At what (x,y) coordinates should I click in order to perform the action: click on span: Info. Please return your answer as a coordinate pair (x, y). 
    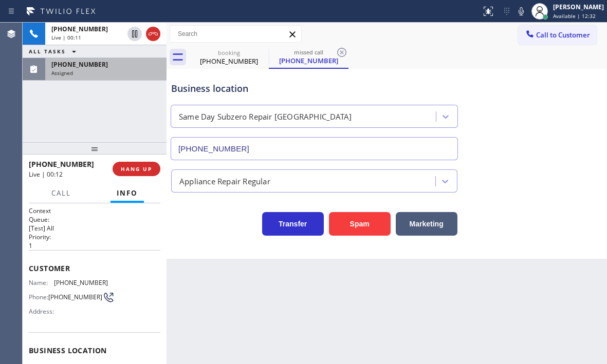
    Looking at the image, I should click on (127, 193).